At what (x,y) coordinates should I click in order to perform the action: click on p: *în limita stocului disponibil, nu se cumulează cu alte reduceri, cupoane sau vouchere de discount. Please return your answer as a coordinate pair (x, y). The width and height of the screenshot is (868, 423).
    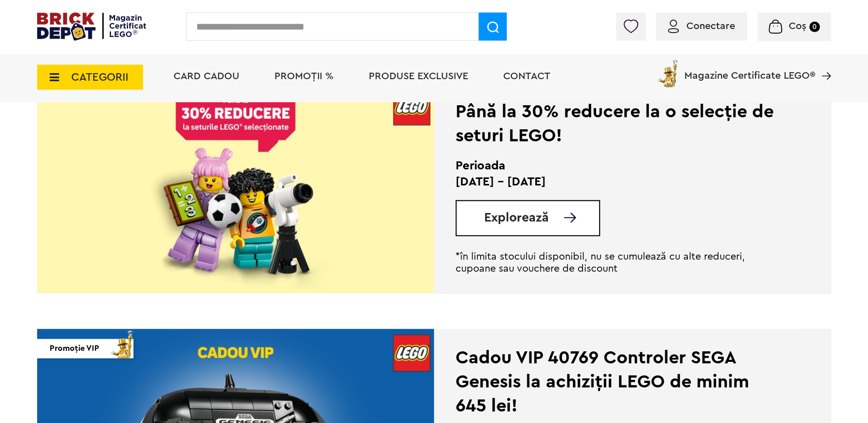
    Looking at the image, I should click on (618, 263).